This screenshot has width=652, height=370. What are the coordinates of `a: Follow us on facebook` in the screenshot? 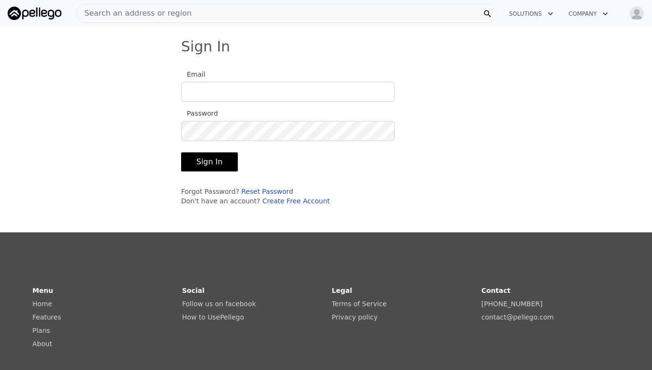 It's located at (219, 304).